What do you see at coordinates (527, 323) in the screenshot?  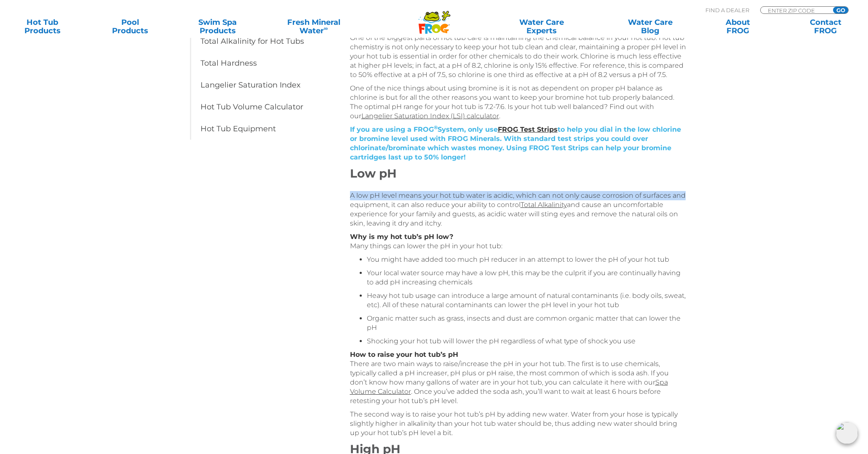 I see `li: Organic matter such as grass, insects and dust are common organic matter that can lower the pH` at bounding box center [527, 323].